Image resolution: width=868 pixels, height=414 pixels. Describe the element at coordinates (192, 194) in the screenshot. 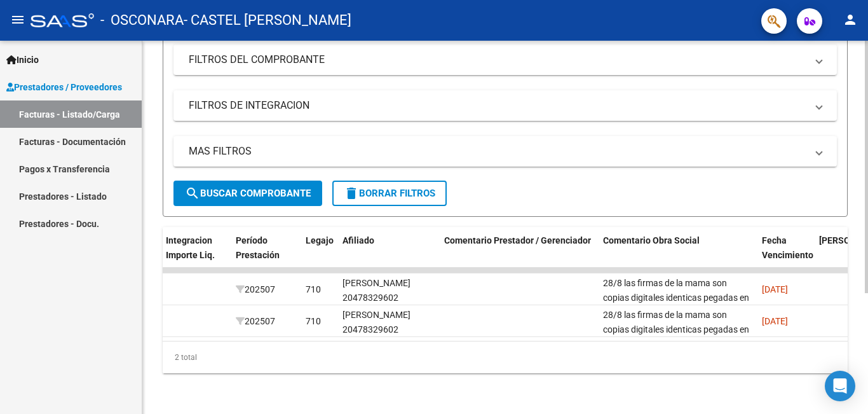

I see `mat-icon: search` at that location.